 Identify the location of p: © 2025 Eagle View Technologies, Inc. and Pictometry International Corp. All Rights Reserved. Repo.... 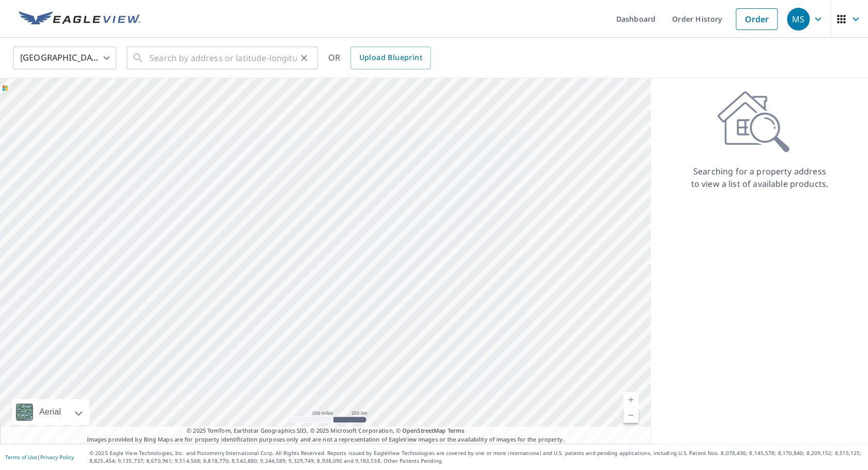
(476, 457).